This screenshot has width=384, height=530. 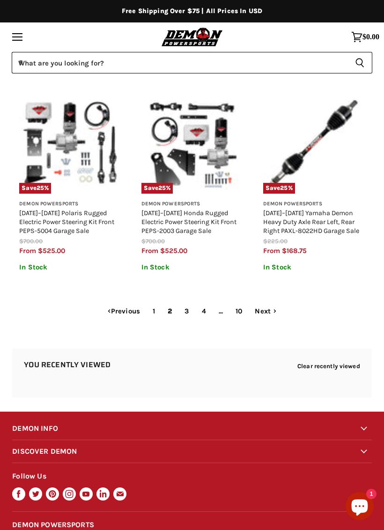 I want to click on img: Demon Powersports, so click(x=192, y=37).